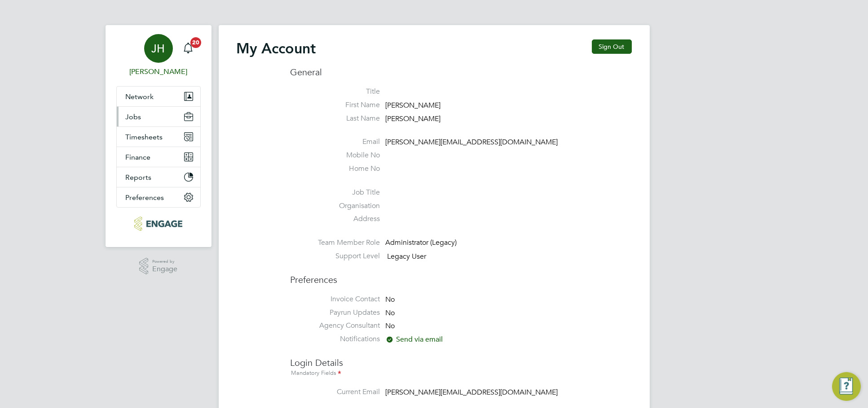 The height and width of the screenshot is (408, 868). I want to click on h2: My Account, so click(276, 49).